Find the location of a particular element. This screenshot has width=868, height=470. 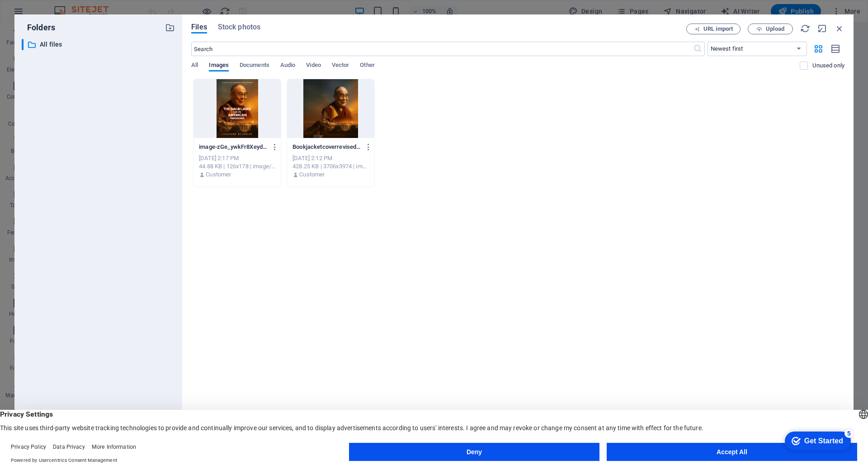

button: Upload is located at coordinates (771, 29).